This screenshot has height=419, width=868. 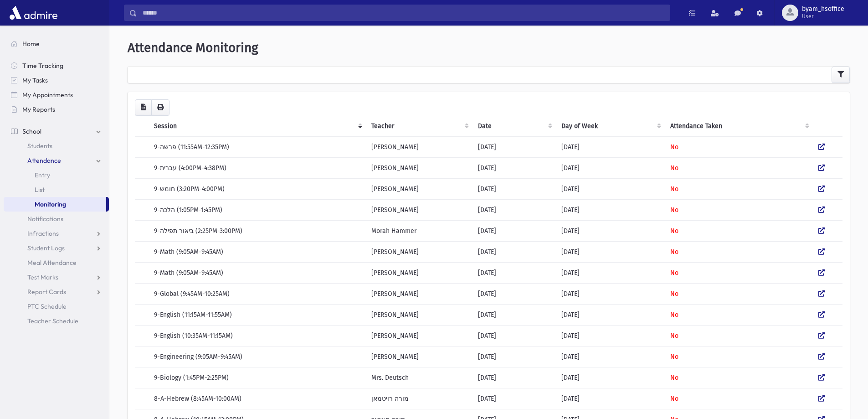 I want to click on td: 9-Engineering (9:05AM-9:45AM), so click(x=257, y=357).